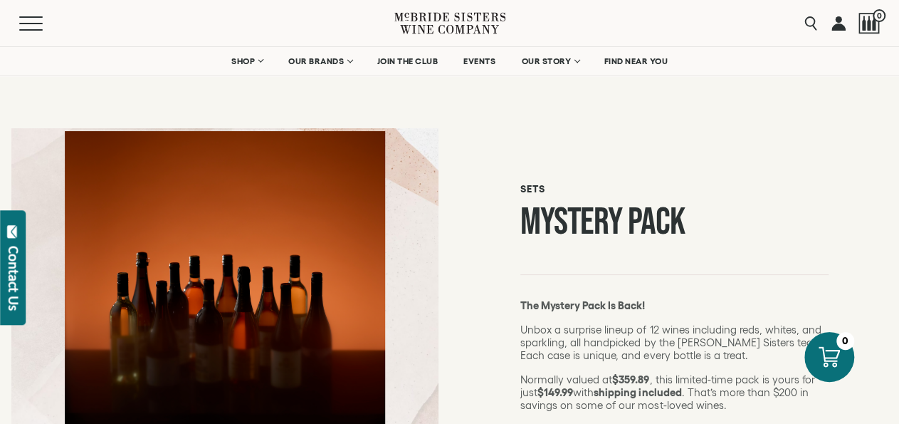 This screenshot has width=899, height=424. I want to click on h6: Sets, so click(674, 189).